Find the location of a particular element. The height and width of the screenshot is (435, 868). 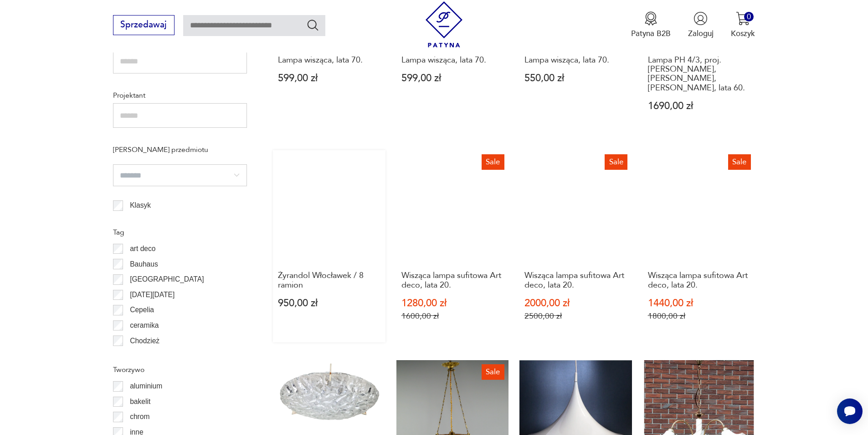

p: 950,00 zł is located at coordinates (329, 303).